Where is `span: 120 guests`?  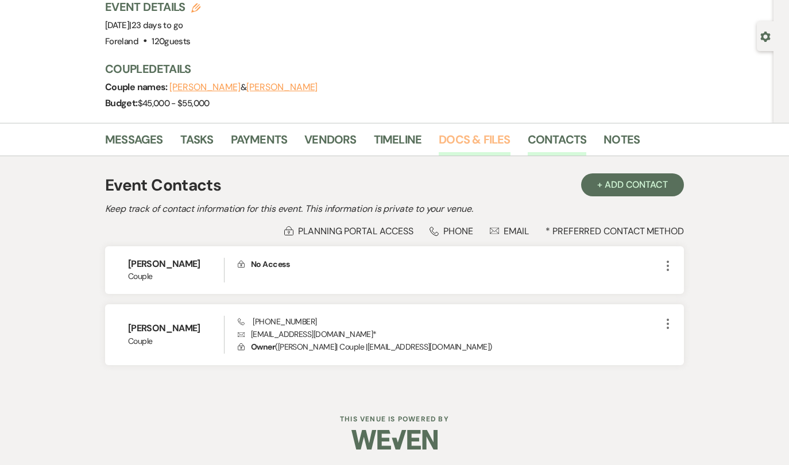 span: 120 guests is located at coordinates (170, 41).